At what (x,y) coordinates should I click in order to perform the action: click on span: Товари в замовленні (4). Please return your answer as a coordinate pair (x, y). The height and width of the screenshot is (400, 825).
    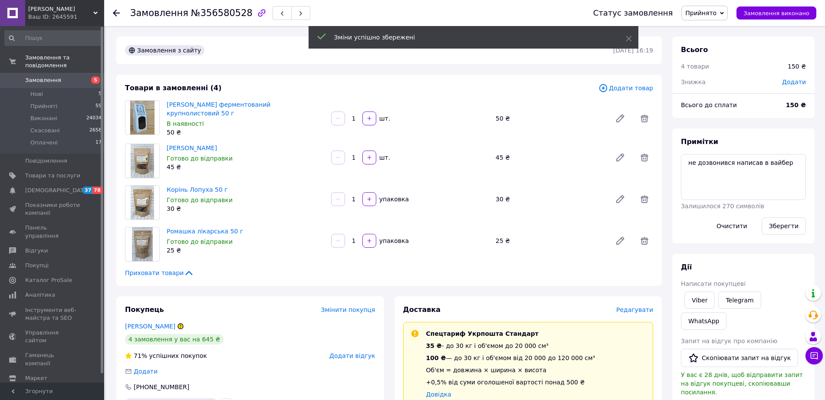
    Looking at the image, I should click on (173, 88).